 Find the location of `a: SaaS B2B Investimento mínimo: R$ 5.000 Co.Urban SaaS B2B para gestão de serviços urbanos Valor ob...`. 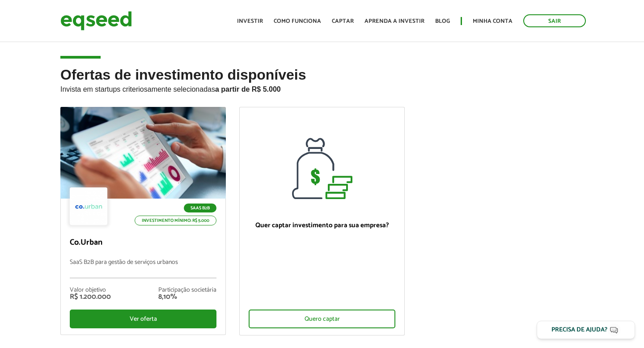

a: SaaS B2B Investimento mínimo: R$ 5.000 Co.Urban SaaS B2B para gestão de serviços urbanos Valor ob... is located at coordinates (143, 220).